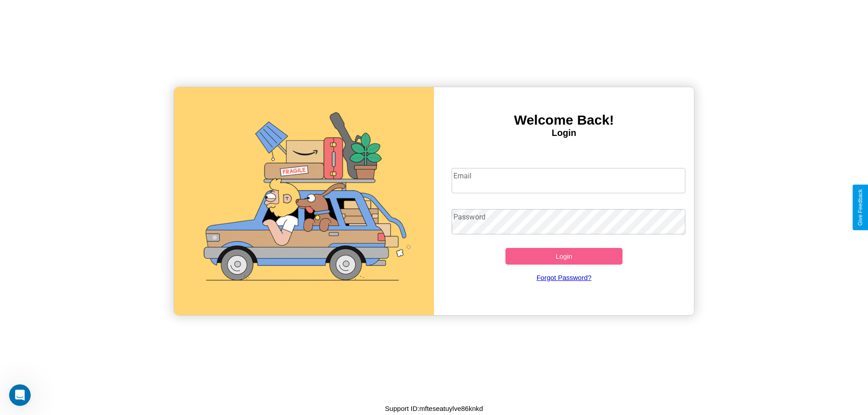 The image size is (868, 415). Describe the element at coordinates (861, 208) in the screenshot. I see `div: Give Feedback` at that location.